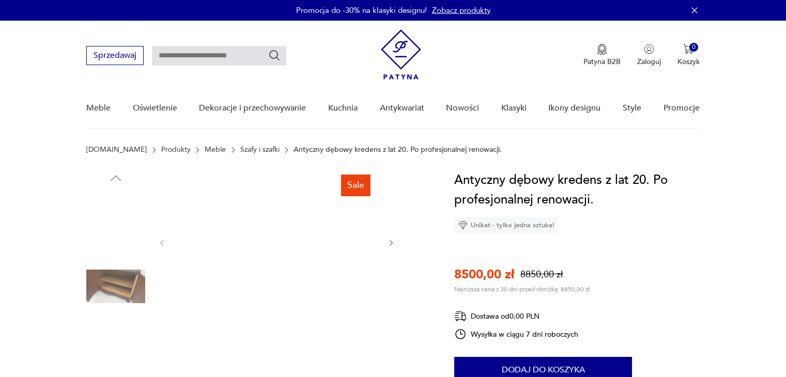 This screenshot has height=377, width=786. Describe the element at coordinates (602, 50) in the screenshot. I see `img: Ikona medalu` at that location.